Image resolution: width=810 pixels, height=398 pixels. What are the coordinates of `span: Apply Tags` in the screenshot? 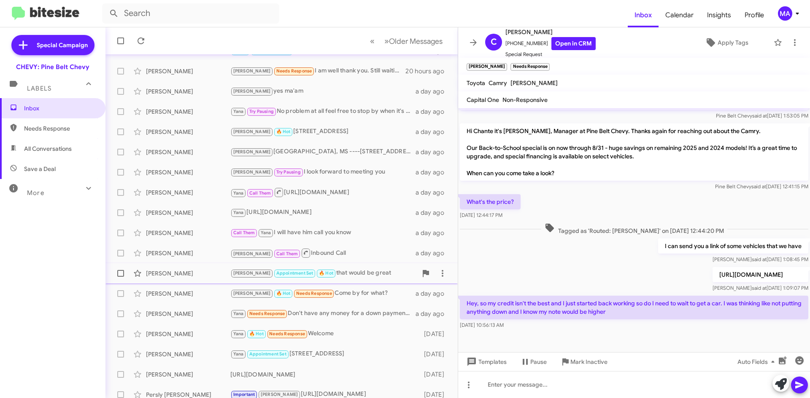 It's located at (732, 43).